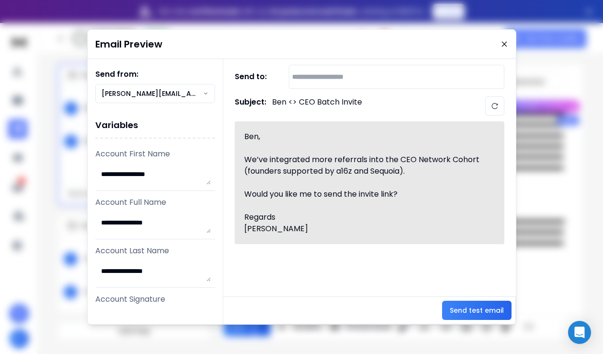 Image resolution: width=603 pixels, height=354 pixels. Describe the element at coordinates (254, 77) in the screenshot. I see `h1: Send to:` at that location.